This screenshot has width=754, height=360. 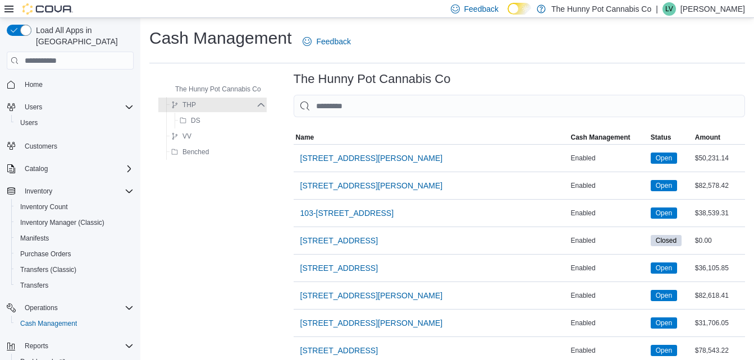 What do you see at coordinates (75, 324) in the screenshot?
I see `span: Cash Management` at bounding box center [75, 324].